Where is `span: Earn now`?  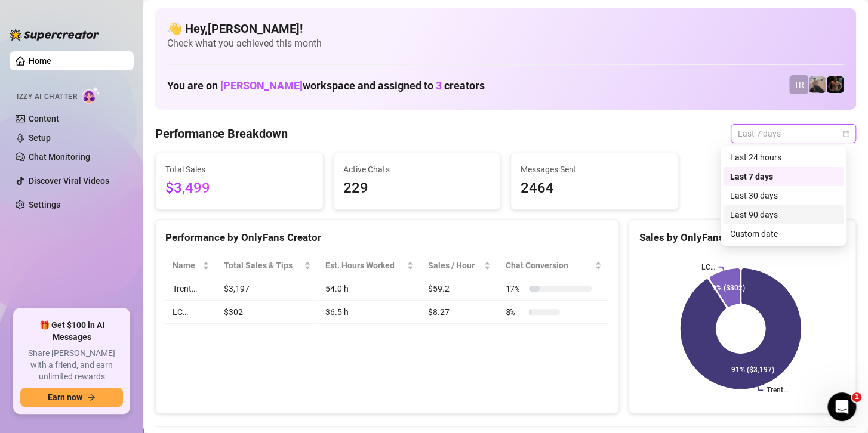 span: Earn now is located at coordinates (65, 398).